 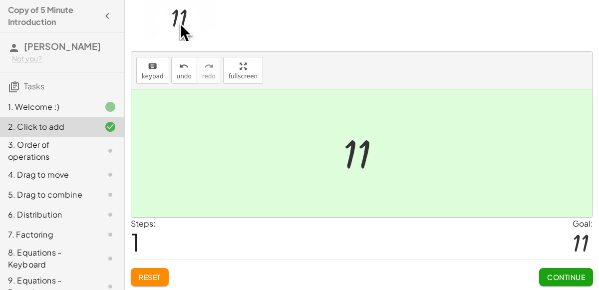 What do you see at coordinates (48, 215) in the screenshot?
I see `div: 6. Distribution` at bounding box center [48, 215].